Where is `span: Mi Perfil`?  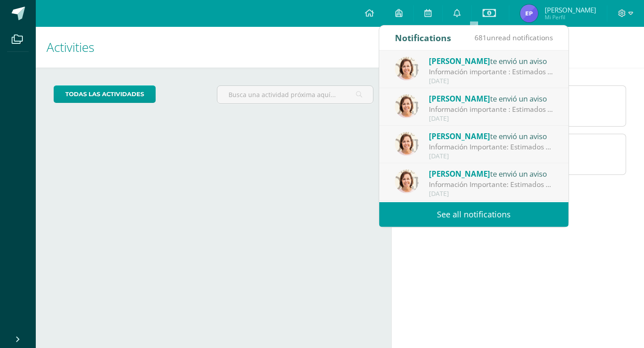 span: Mi Perfil is located at coordinates (570, 17).